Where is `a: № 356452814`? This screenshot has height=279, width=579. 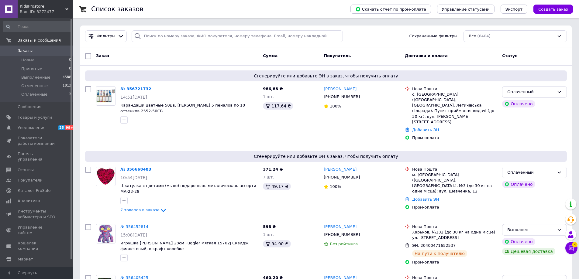 a: № 356452814 is located at coordinates (134, 227).